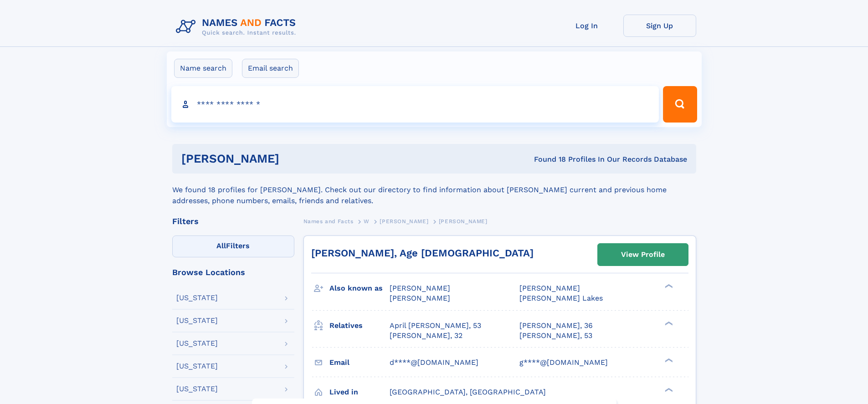  I want to click on h3: Email, so click(359, 362).